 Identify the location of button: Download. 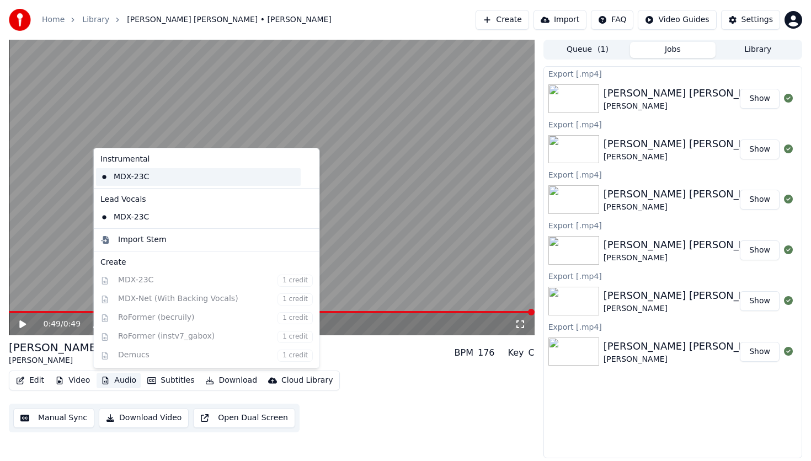
(231, 381).